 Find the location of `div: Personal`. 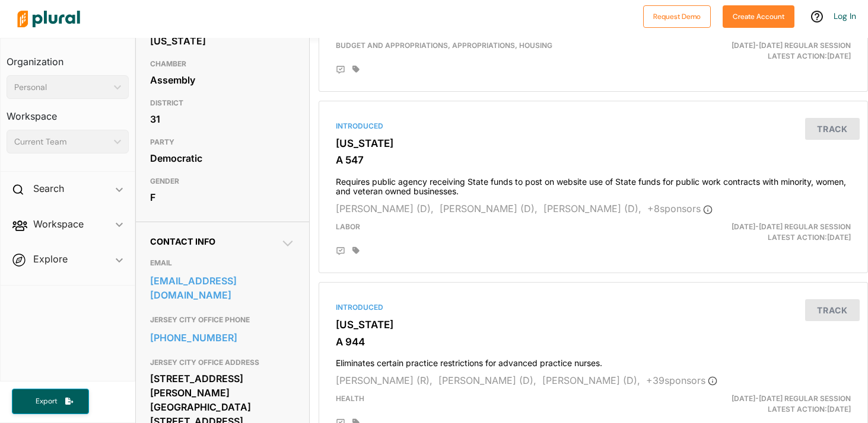

div: Personal is located at coordinates (62, 87).